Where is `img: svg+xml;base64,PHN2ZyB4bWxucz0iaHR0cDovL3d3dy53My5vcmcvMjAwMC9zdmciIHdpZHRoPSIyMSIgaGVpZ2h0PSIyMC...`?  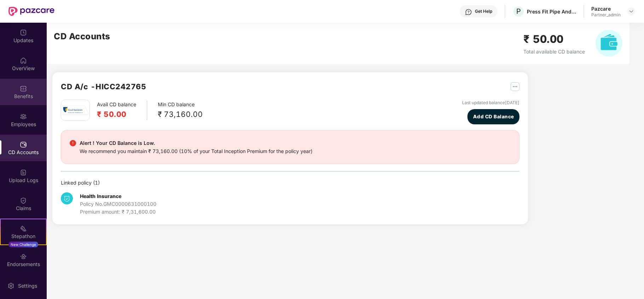 img: svg+xml;base64,PHN2ZyB4bWxucz0iaHR0cDovL3d3dy53My5vcmcvMjAwMC9zdmciIHdpZHRoPSIyMSIgaGVpZ2h0PSIyMC... is located at coordinates (24, 228).